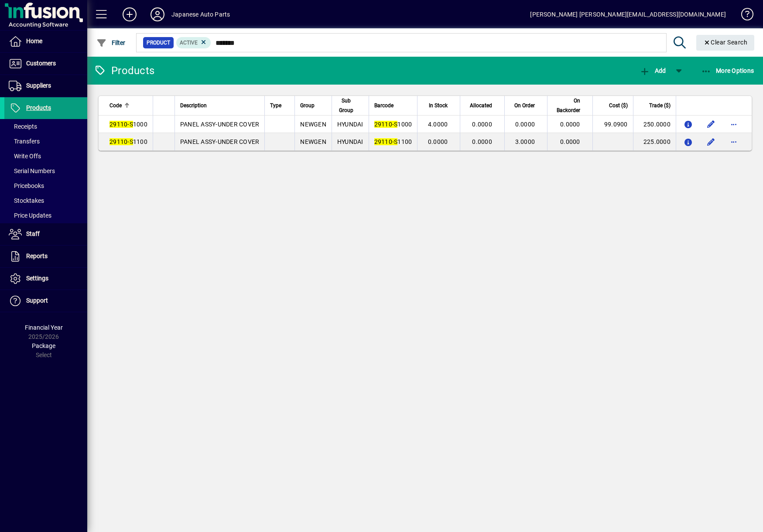  I want to click on span: Serial Numbers, so click(32, 171).